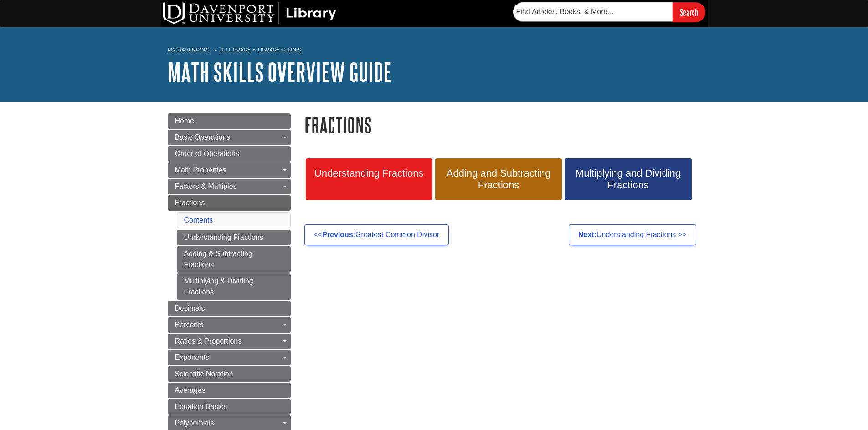 The image size is (868, 430). Describe the element at coordinates (593, 12) in the screenshot. I see `input: Find Articles, Books, & More...` at that location.